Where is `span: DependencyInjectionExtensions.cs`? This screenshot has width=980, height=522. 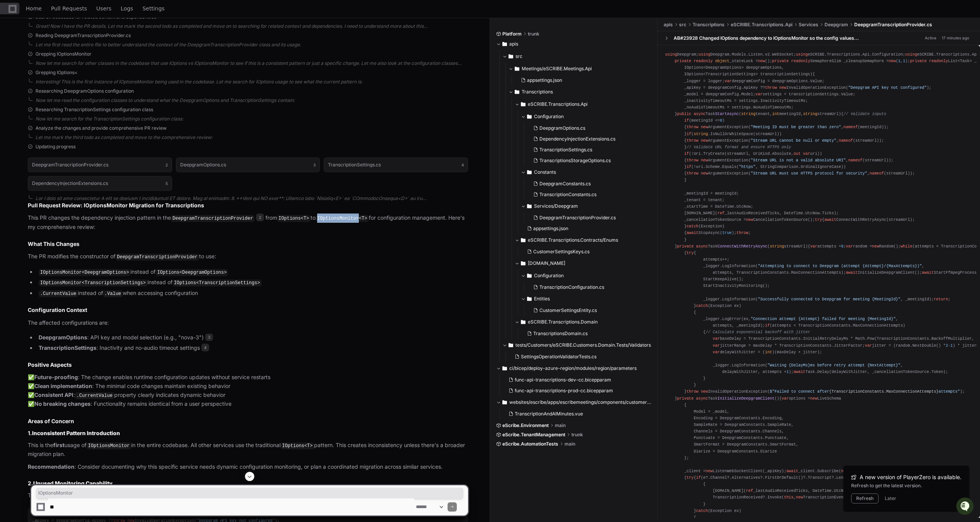 span: DependencyInjectionExtensions.cs is located at coordinates (577, 139).